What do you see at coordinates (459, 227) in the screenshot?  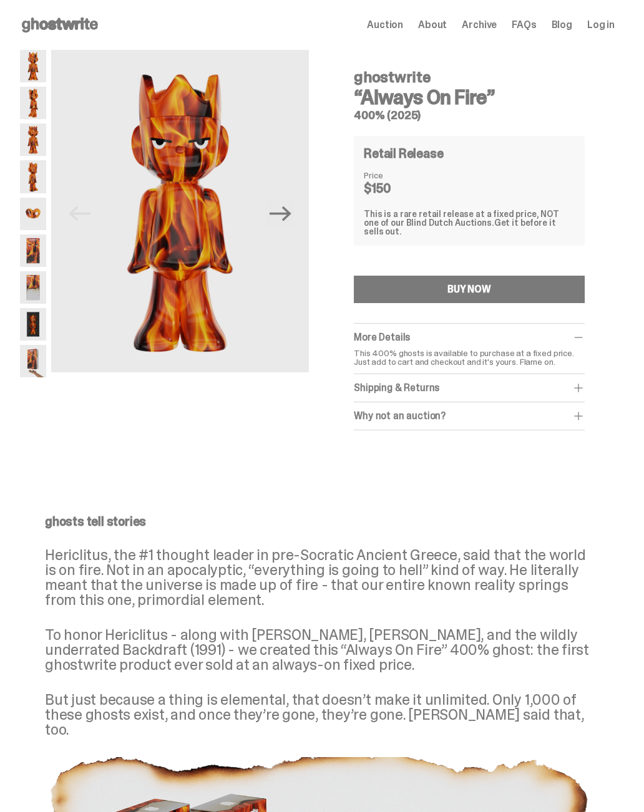 I see `span: Get it before it sells out.` at bounding box center [459, 227].